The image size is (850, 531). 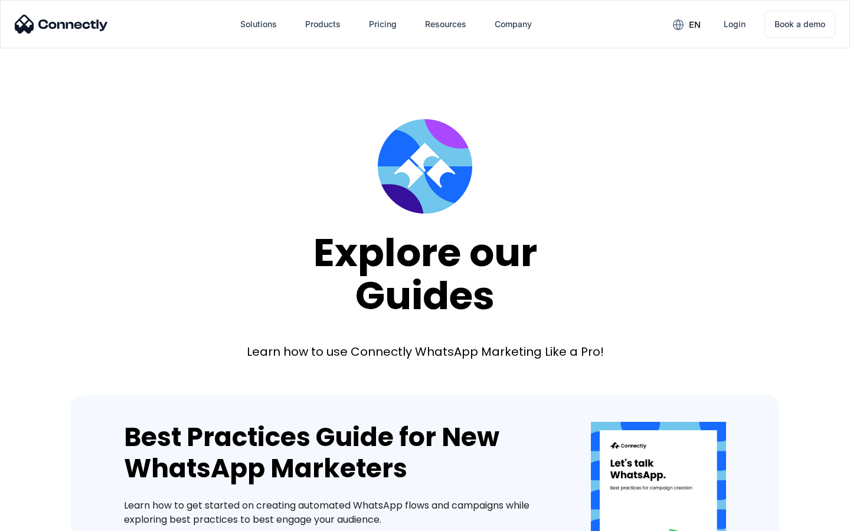 I want to click on img: Connectly Logo, so click(x=61, y=24).